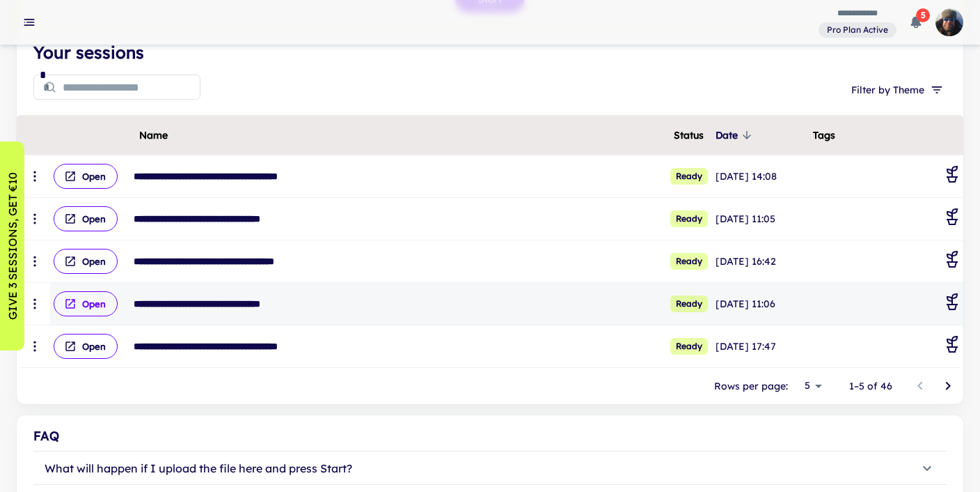 Image resolution: width=980 pixels, height=492 pixels. What do you see at coordinates (490, 436) in the screenshot?
I see `div: FAQ` at bounding box center [490, 436].